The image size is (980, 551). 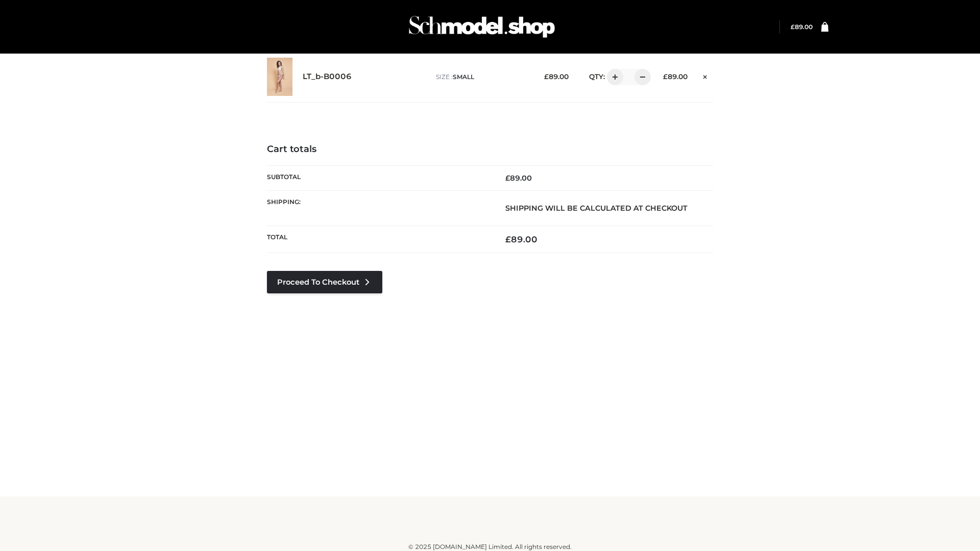 What do you see at coordinates (280, 76) in the screenshot?
I see `img: LT_b-B0006 - SMALL` at bounding box center [280, 76].